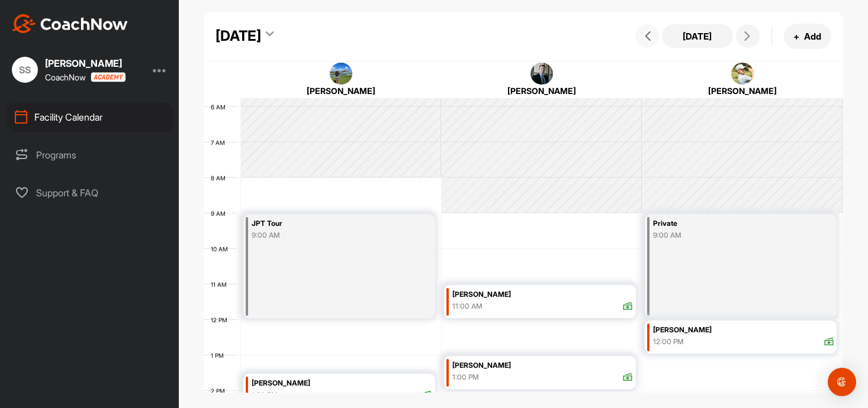  I want to click on img: CoachNow acadmey, so click(107, 77).